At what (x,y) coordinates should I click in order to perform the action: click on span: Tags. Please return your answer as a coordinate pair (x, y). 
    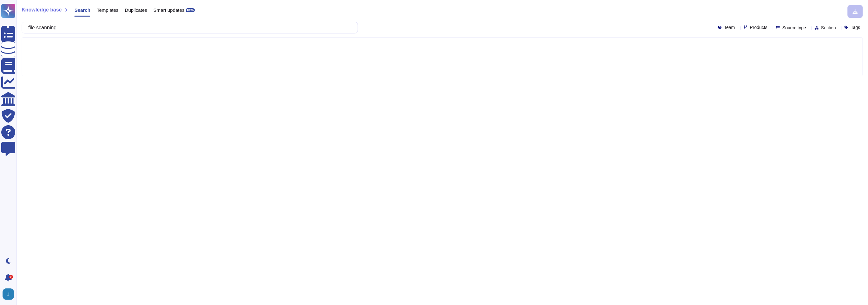
    Looking at the image, I should click on (855, 28).